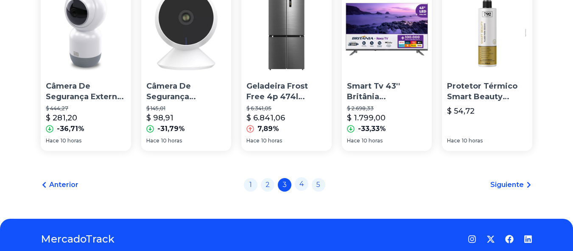 This screenshot has height=251, width=573. I want to click on p: $ 54,72, so click(461, 111).